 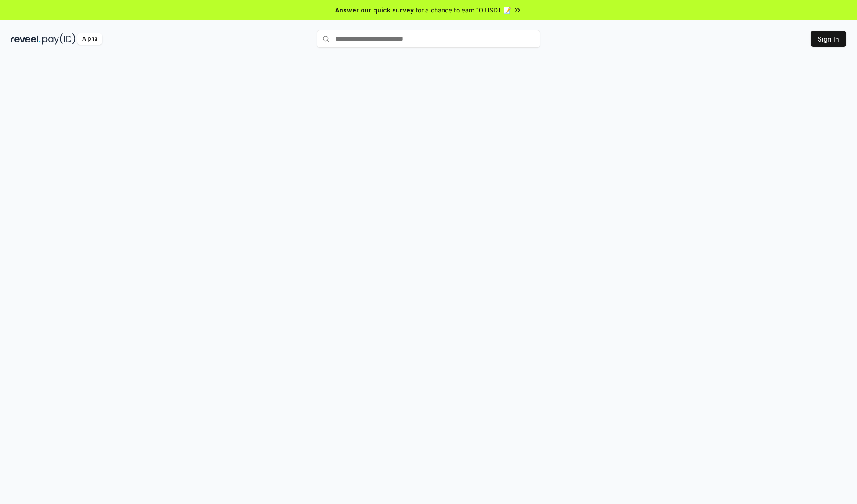 I want to click on img: reveel_dark, so click(x=25, y=39).